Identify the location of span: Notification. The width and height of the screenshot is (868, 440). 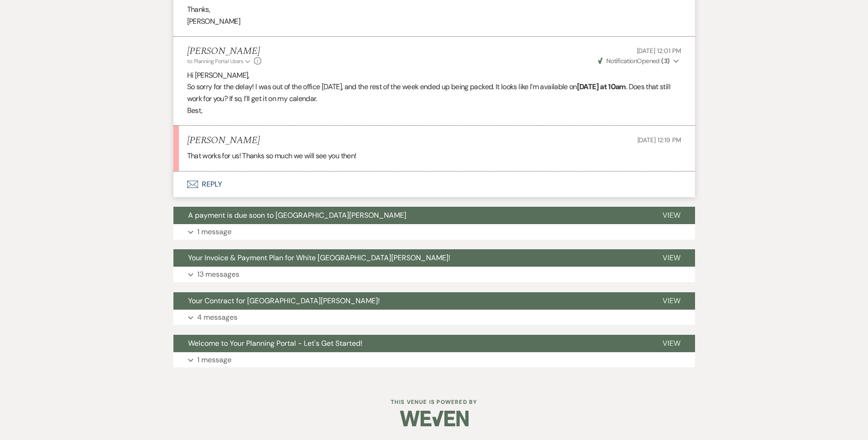
(621, 61).